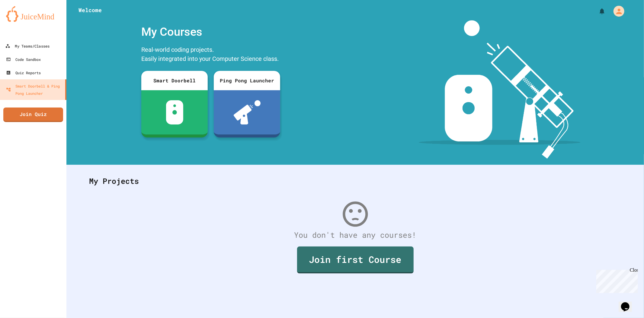 Image resolution: width=644 pixels, height=318 pixels. What do you see at coordinates (34, 89) in the screenshot?
I see `div: Smart Doorbell & Ping Pong Launcher` at bounding box center [34, 89].